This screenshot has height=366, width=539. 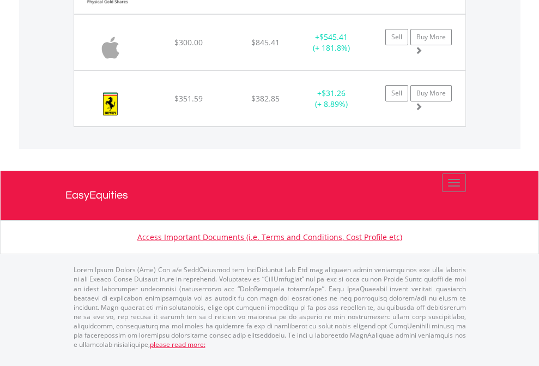 I want to click on span: $545.41, so click(x=334, y=37).